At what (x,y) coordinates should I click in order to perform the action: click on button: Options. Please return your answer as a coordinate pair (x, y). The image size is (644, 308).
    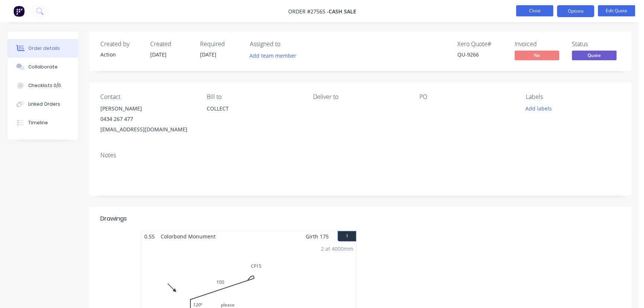
    Looking at the image, I should click on (575, 11).